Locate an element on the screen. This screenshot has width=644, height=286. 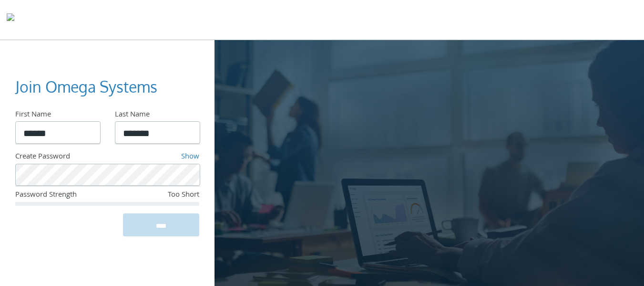
div: Password Strength is located at coordinates (77, 195).